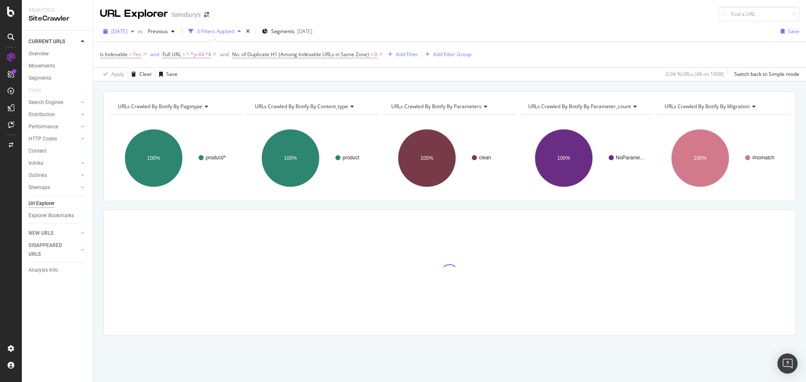 This screenshot has width=806, height=382. I want to click on div: Inlinks, so click(36, 163).